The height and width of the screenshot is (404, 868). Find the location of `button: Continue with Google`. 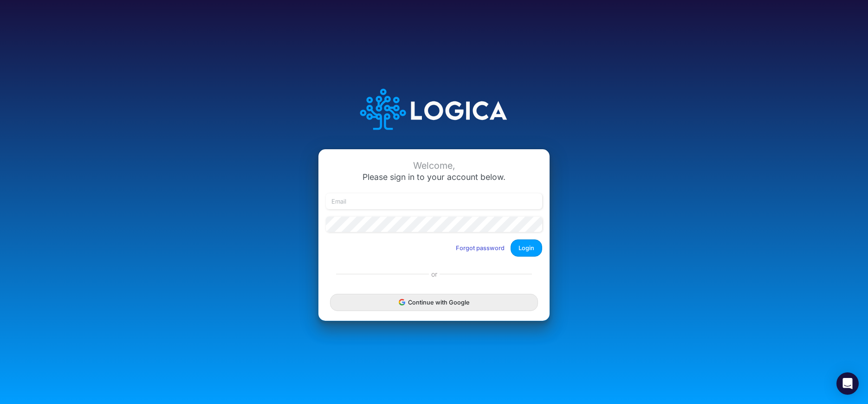

button: Continue with Google is located at coordinates (434, 302).